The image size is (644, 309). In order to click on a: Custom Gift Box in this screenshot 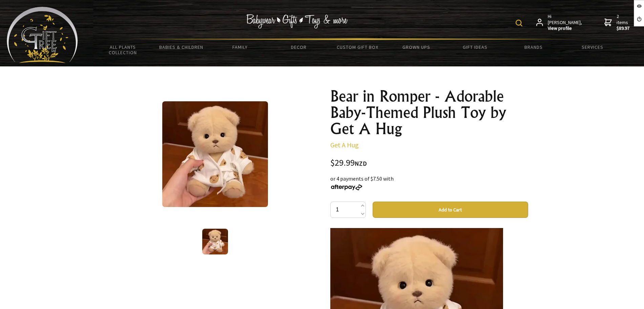, I will do `click(357, 47)`.